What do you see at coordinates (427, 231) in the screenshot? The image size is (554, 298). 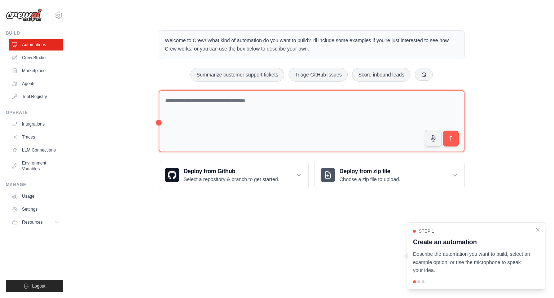 I see `span: Step 1` at bounding box center [427, 231].